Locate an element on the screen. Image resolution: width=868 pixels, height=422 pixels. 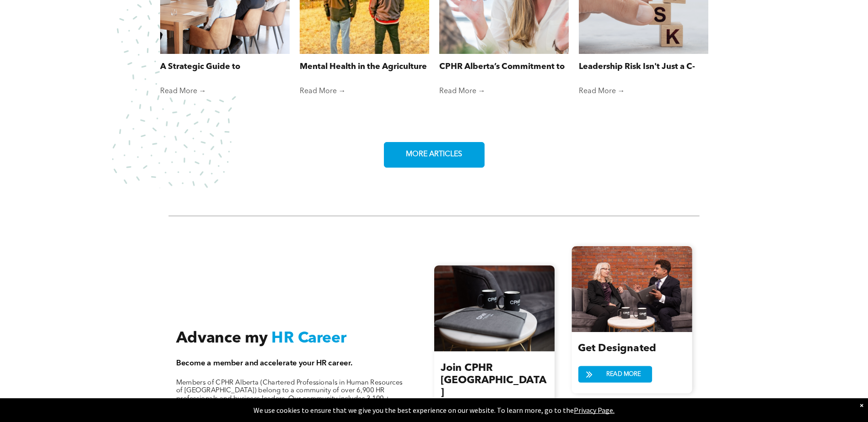
a: READ MORE is located at coordinates (615, 374).